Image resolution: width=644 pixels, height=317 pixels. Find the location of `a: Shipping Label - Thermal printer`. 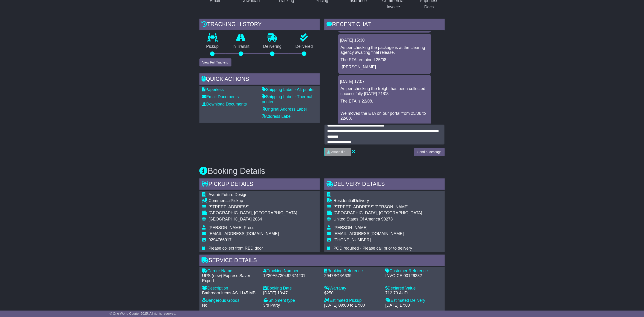

a: Shipping Label - Thermal printer is located at coordinates (287, 99).